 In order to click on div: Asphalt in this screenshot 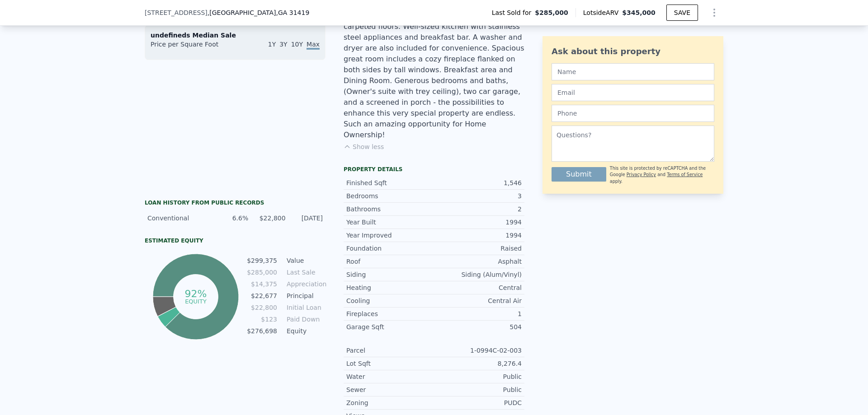, I will do `click(478, 262)`.